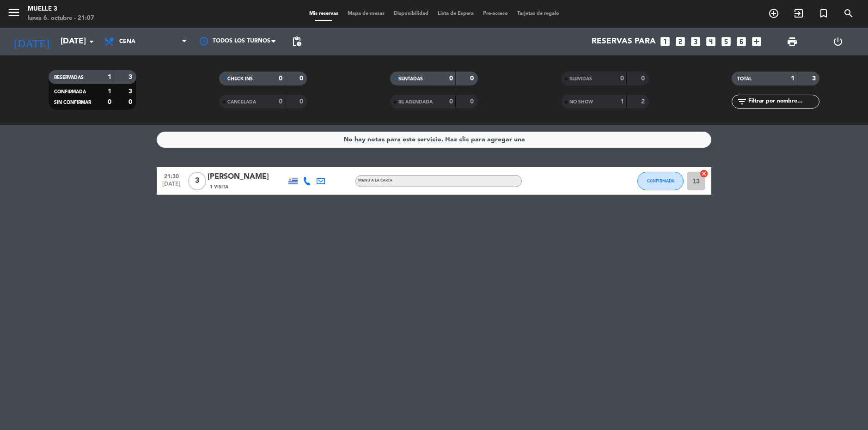  What do you see at coordinates (696, 42) in the screenshot?
I see `i: looks_3` at bounding box center [696, 42].